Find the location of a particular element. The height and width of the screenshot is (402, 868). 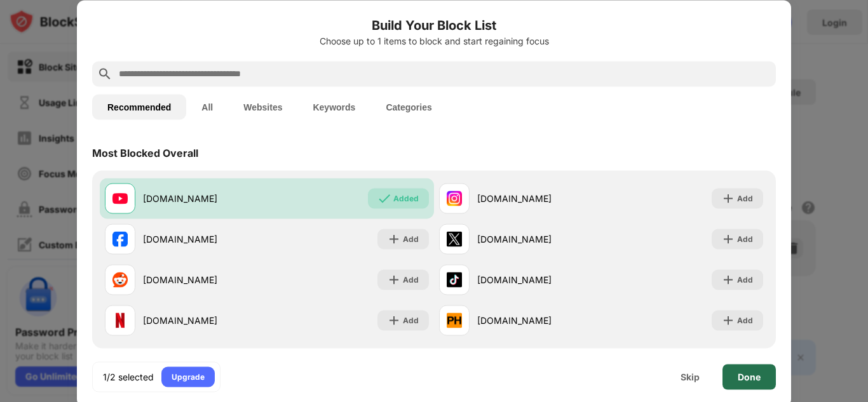

div: Added is located at coordinates (406, 199).